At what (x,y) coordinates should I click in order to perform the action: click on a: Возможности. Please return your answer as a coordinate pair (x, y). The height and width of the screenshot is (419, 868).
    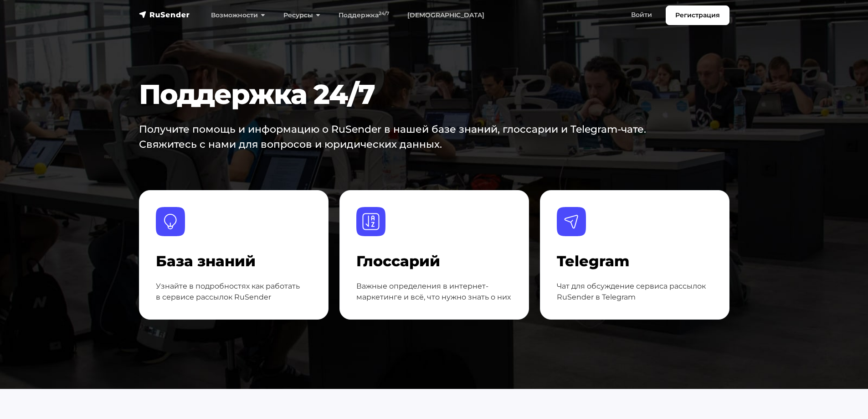
    Looking at the image, I should click on (238, 15).